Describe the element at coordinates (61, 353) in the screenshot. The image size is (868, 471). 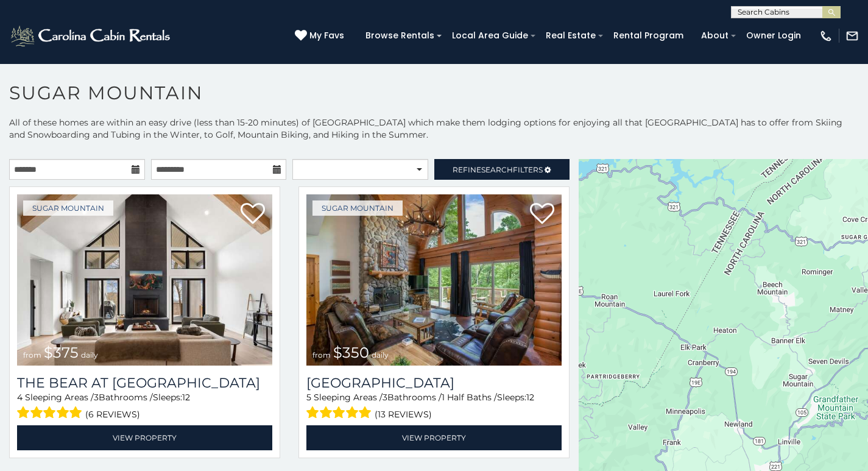
I see `span: $375` at that location.